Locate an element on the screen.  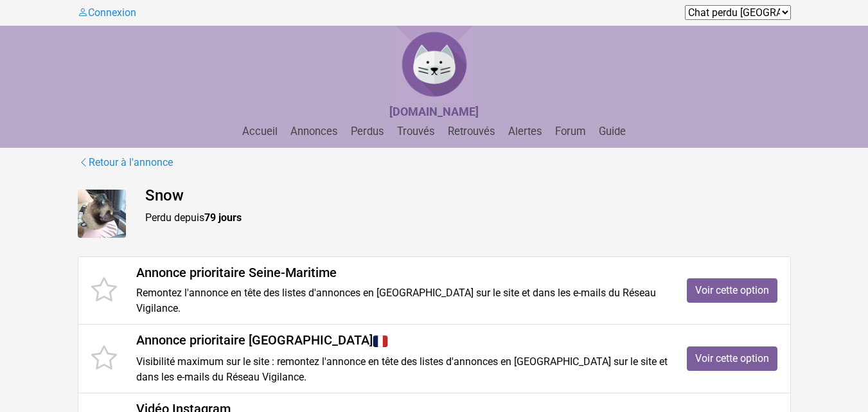
a: Trouvés is located at coordinates (416, 131).